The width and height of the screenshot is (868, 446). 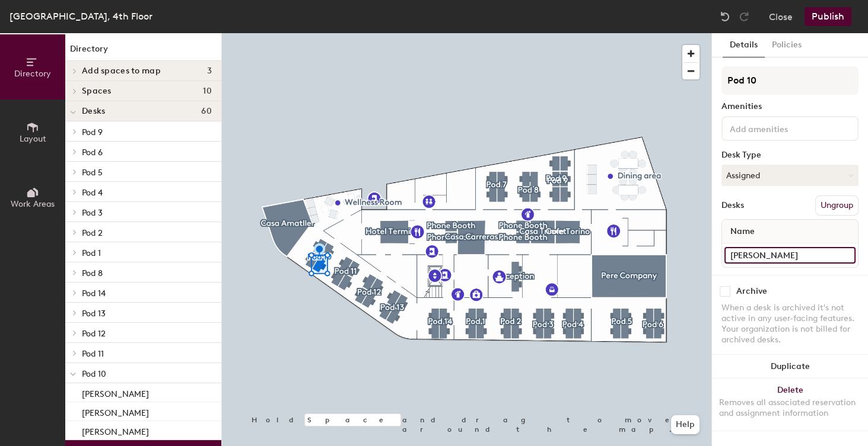 What do you see at coordinates (827, 17) in the screenshot?
I see `button: Publish` at bounding box center [827, 17].